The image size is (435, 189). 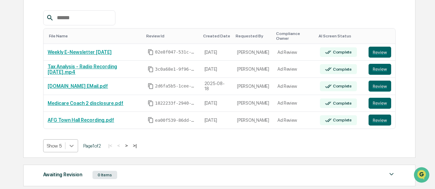 I want to click on span: 2d6fa5b5-1cee-4b54-8976-41cfc7602a32, so click(x=176, y=86).